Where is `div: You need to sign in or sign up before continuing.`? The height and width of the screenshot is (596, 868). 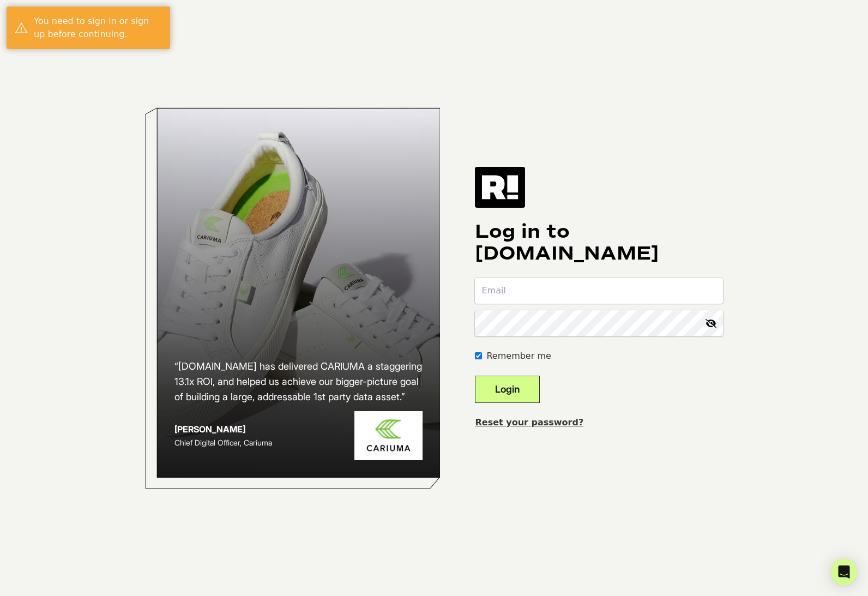
div: You need to sign in or sign up before continuing. is located at coordinates (98, 28).